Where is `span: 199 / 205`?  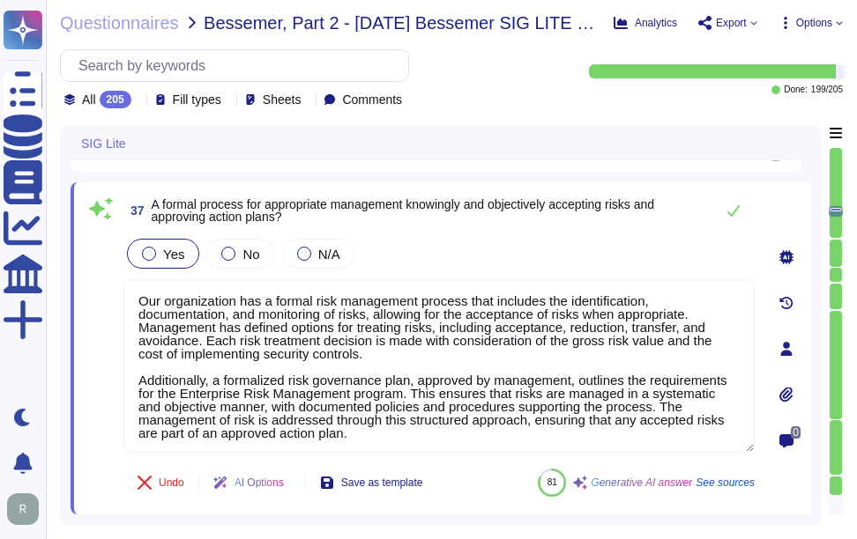
span: 199 / 205 is located at coordinates (827, 90).